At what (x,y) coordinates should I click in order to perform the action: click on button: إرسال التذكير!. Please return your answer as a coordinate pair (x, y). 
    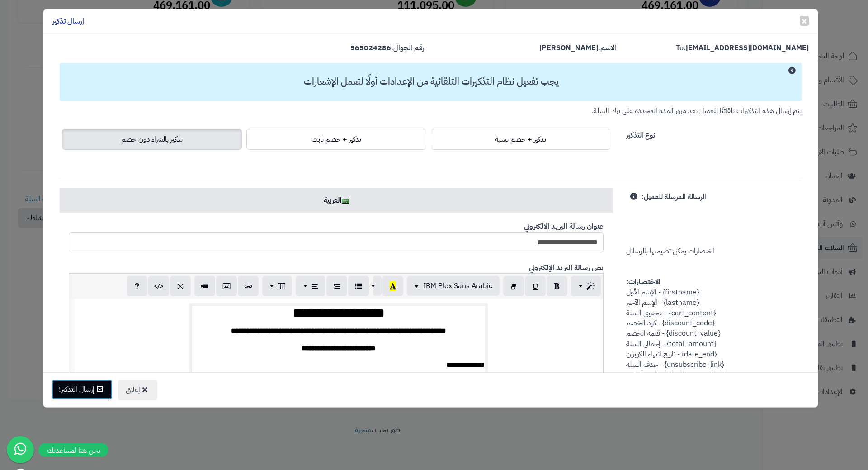
    Looking at the image, I should click on (82, 390).